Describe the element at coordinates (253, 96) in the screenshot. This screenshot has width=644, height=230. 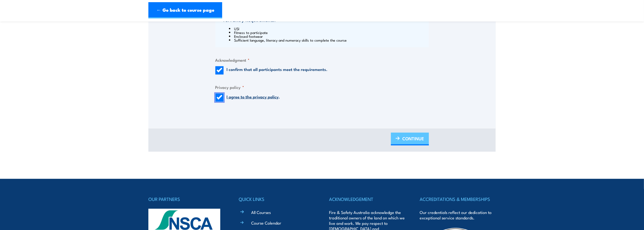
I see `a: I agree to the privacy policy` at that location.